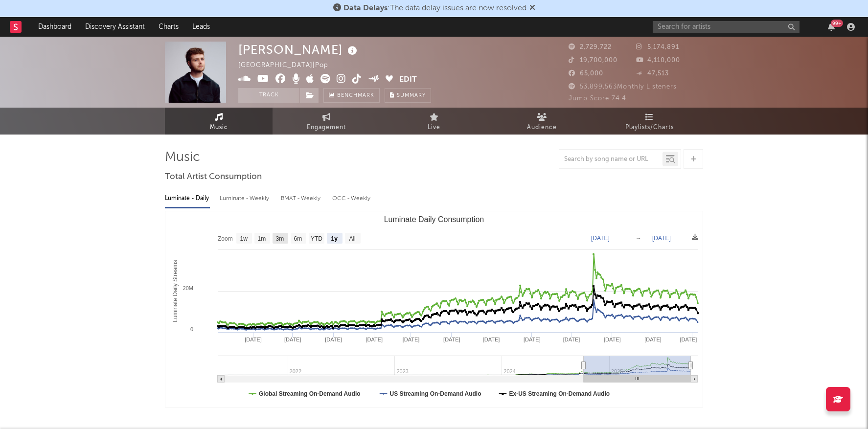  Describe the element at coordinates (175, 290) in the screenshot. I see `text: Luminate Daily Streams` at that location.